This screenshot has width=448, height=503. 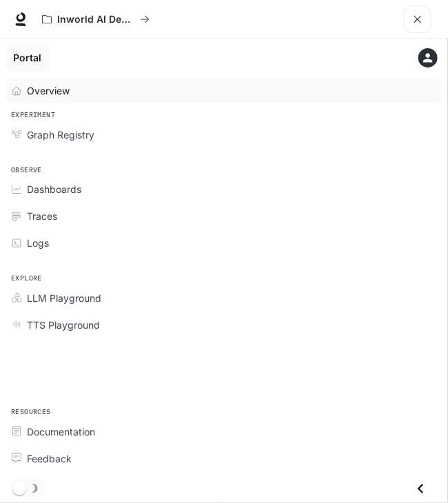 I want to click on a: Logs, so click(x=223, y=242).